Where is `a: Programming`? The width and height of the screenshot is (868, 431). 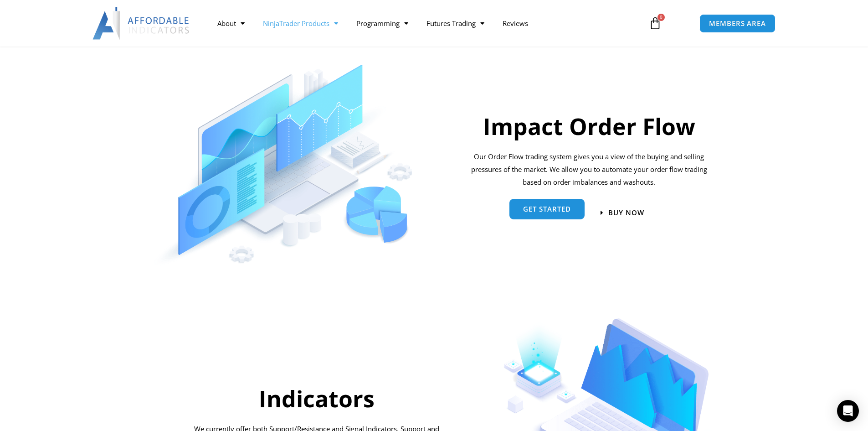
a: Programming is located at coordinates (382, 23).